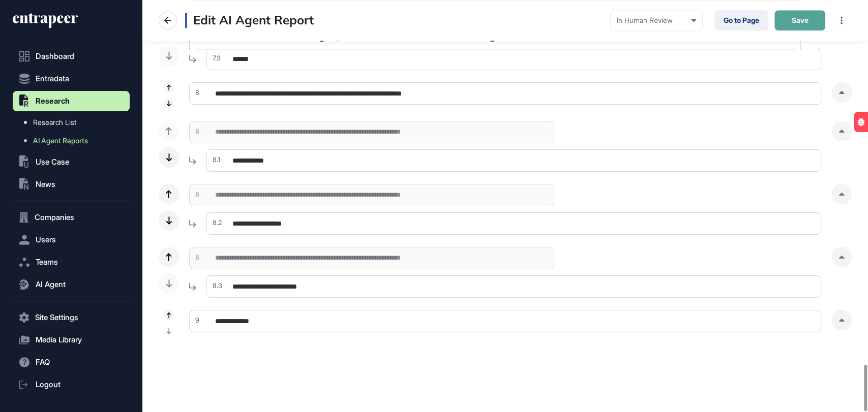 The height and width of the screenshot is (412, 868). I want to click on div: In Human Review, so click(656, 20).